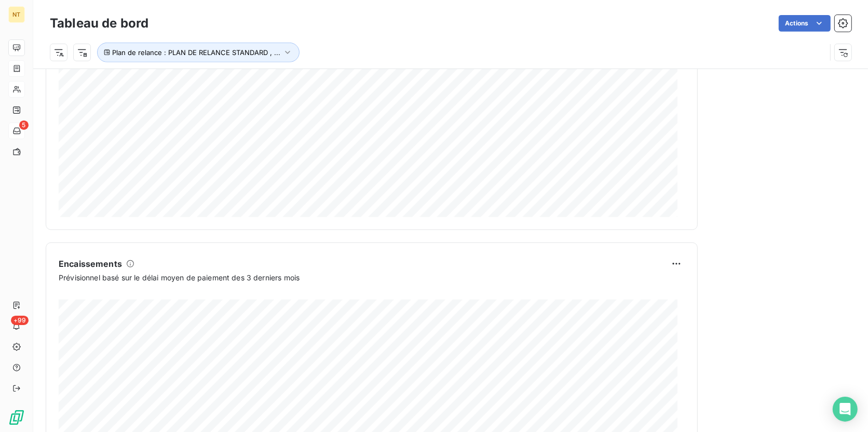 Image resolution: width=868 pixels, height=432 pixels. I want to click on span: +99, so click(20, 321).